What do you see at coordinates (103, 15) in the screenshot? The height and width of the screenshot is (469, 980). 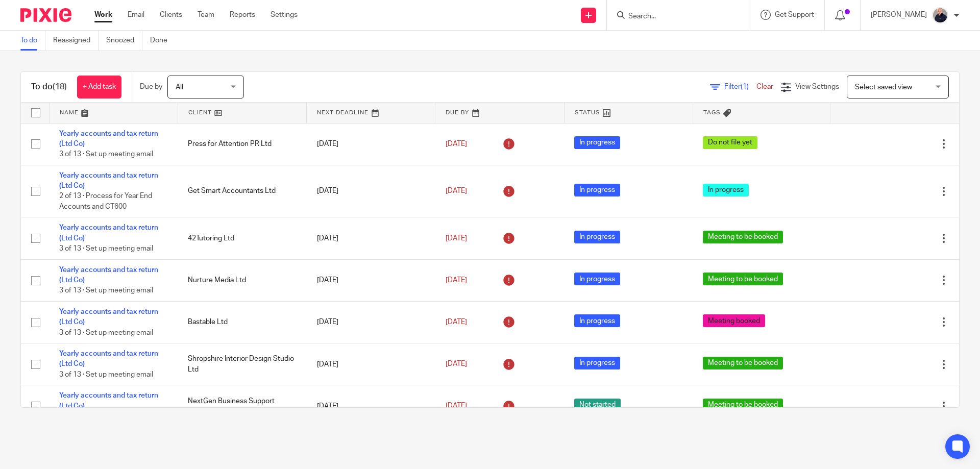 I see `a: Work` at bounding box center [103, 15].